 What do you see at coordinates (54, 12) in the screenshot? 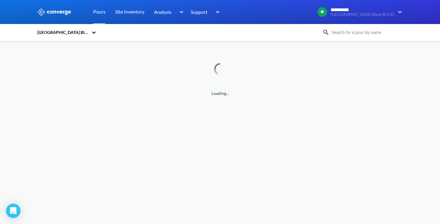
I see `img: logo_ewhite.svg` at bounding box center [54, 12].